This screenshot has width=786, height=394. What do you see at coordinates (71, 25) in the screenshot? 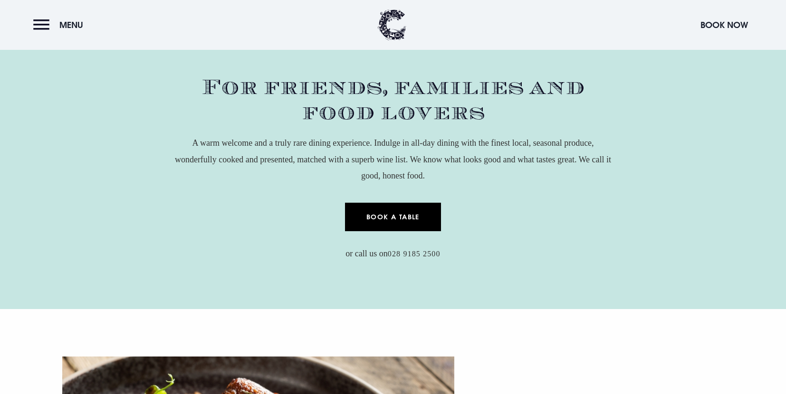
I see `span: Menu` at bounding box center [71, 25].